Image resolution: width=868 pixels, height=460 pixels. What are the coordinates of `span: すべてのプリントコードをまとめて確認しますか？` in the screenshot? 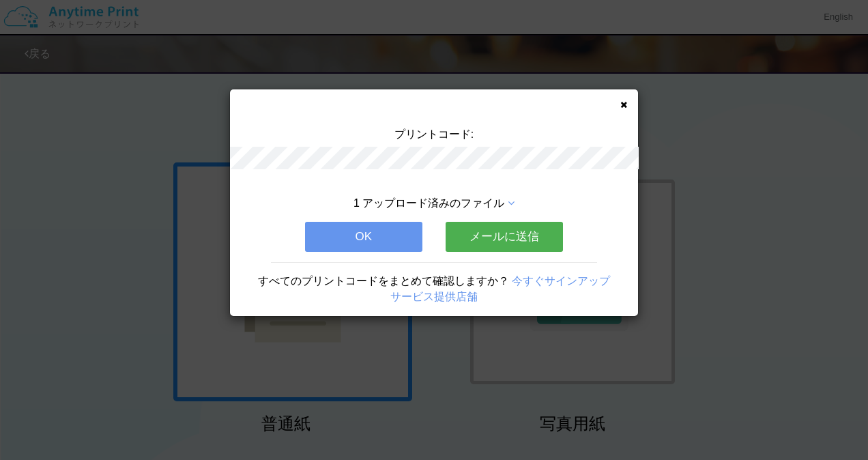 It's located at (383, 280).